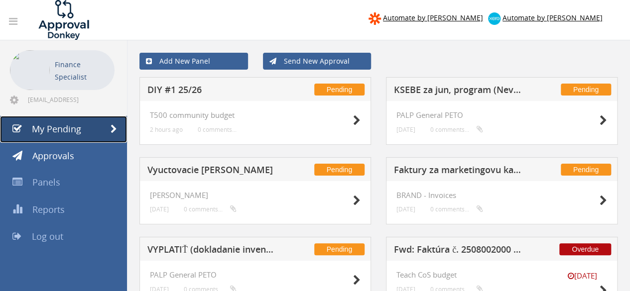 The image size is (630, 291). Describe the element at coordinates (194, 61) in the screenshot. I see `a: Add New Panel` at that location.